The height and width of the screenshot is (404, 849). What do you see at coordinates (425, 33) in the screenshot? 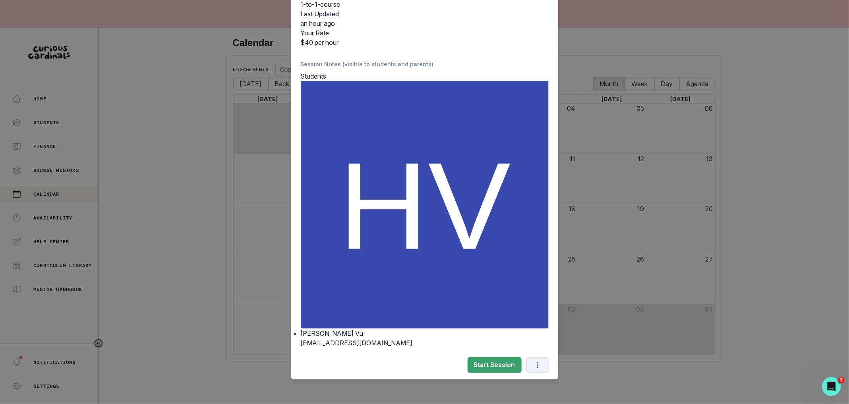
I see `dt: Your Rate` at bounding box center [425, 33].